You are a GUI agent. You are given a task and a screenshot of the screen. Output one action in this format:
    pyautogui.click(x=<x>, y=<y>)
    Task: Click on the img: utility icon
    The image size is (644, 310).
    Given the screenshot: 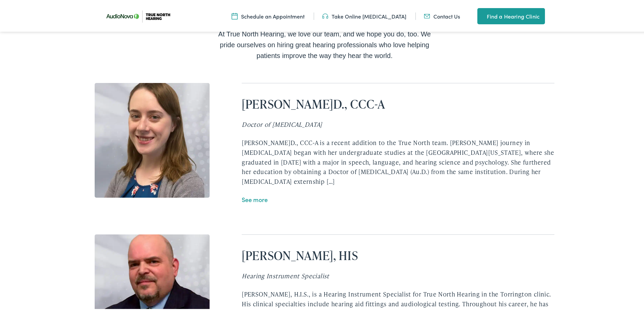 What is the action you would take?
    pyautogui.click(x=480, y=15)
    